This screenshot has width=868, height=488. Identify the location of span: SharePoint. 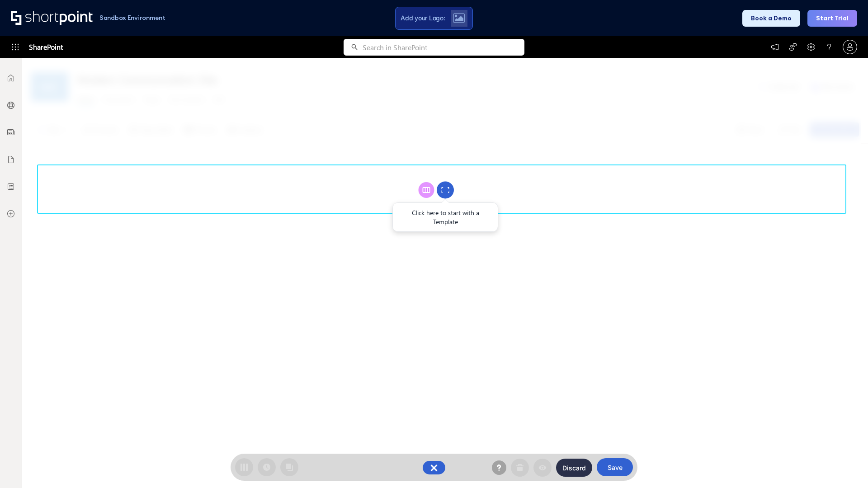
(46, 47).